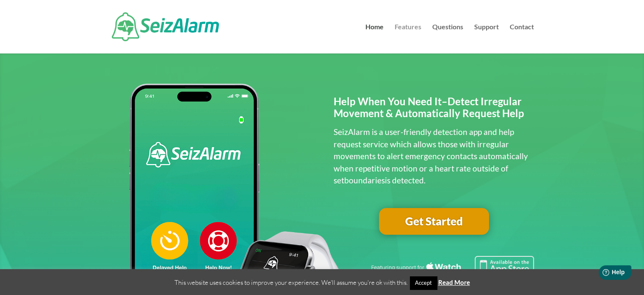  Describe the element at coordinates (424, 282) in the screenshot. I see `a: Accept` at that location.